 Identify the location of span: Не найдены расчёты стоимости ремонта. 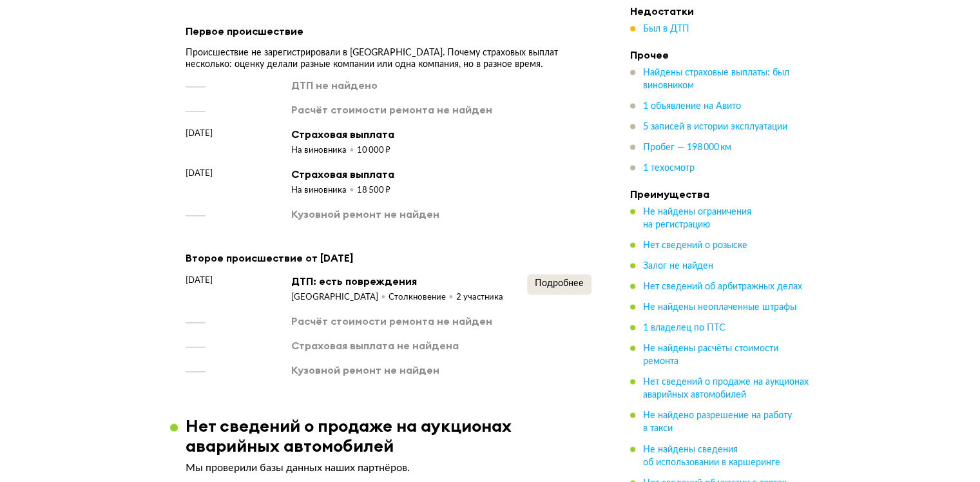
(711, 355).